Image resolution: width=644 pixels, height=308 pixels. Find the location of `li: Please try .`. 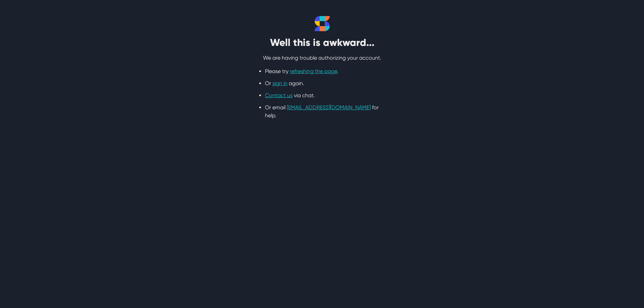

li: Please try . is located at coordinates (322, 71).